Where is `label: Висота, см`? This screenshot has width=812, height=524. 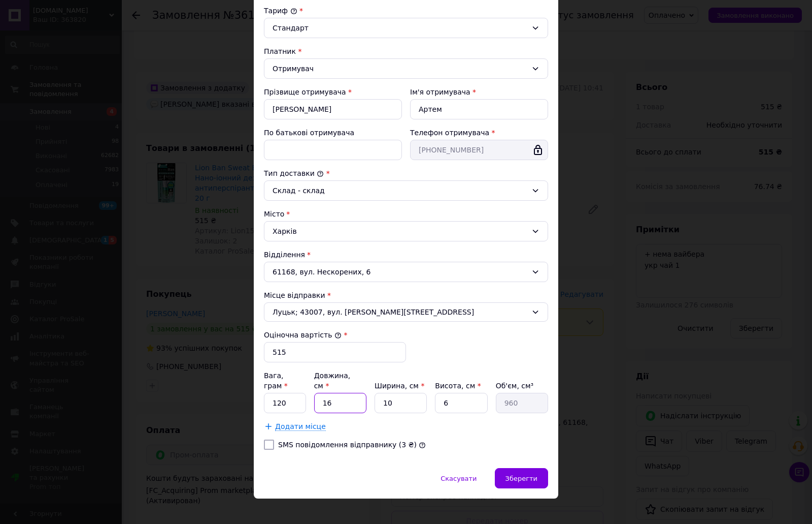
label: Висота, см is located at coordinates (458, 385).